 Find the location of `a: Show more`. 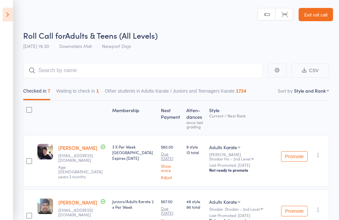

a: Show more is located at coordinates (171, 168).